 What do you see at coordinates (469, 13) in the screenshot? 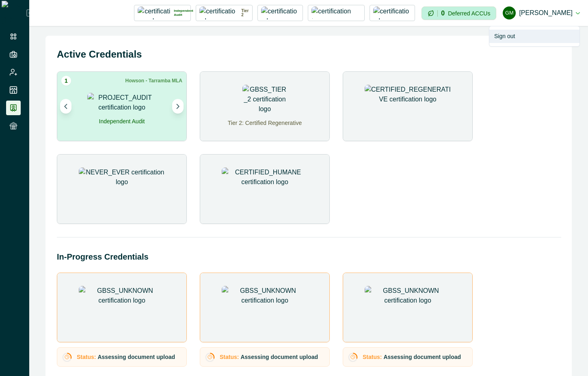
I see `p: Deferred ACCUs` at bounding box center [469, 13].